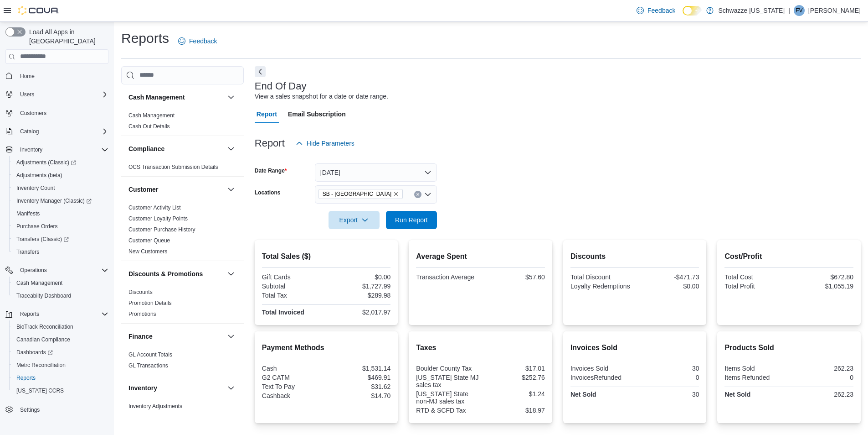  What do you see at coordinates (789, 256) in the screenshot?
I see `h2: Cost/Profit` at bounding box center [789, 256].